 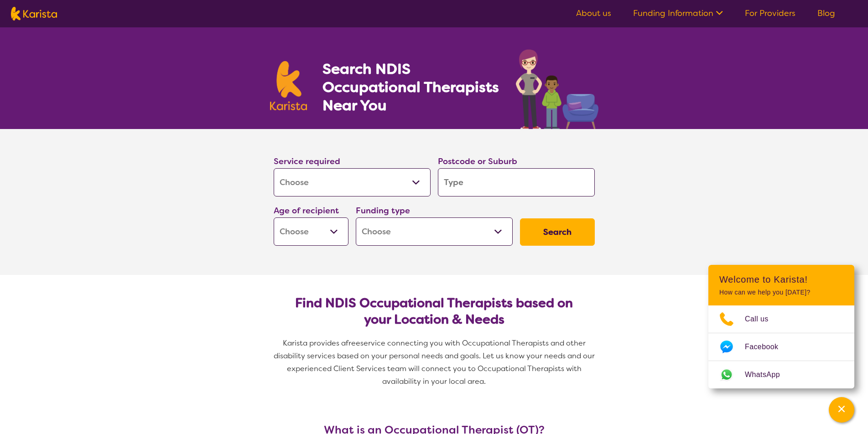 What do you see at coordinates (678, 13) in the screenshot?
I see `a: Funding Information` at bounding box center [678, 13].